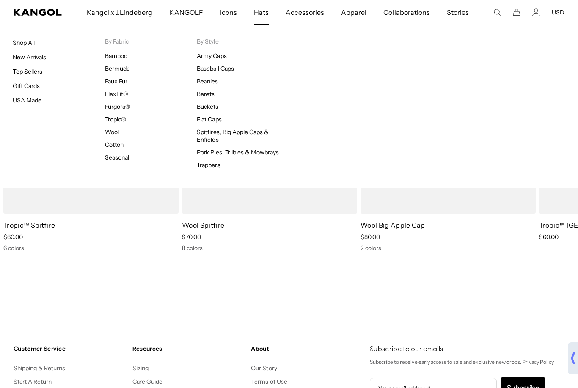  Describe the element at coordinates (29, 225) in the screenshot. I see `a: Tropic™ Spitfire` at that location.